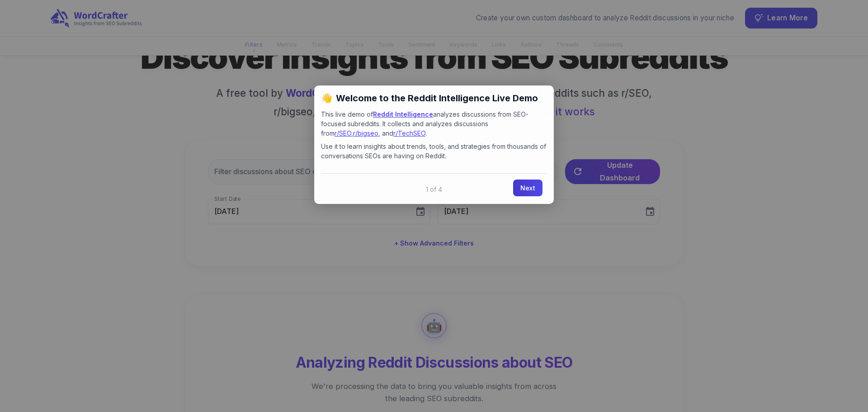 This screenshot has height=412, width=868. What do you see at coordinates (366, 133) in the screenshot?
I see `a: r/bigseo` at bounding box center [366, 133].